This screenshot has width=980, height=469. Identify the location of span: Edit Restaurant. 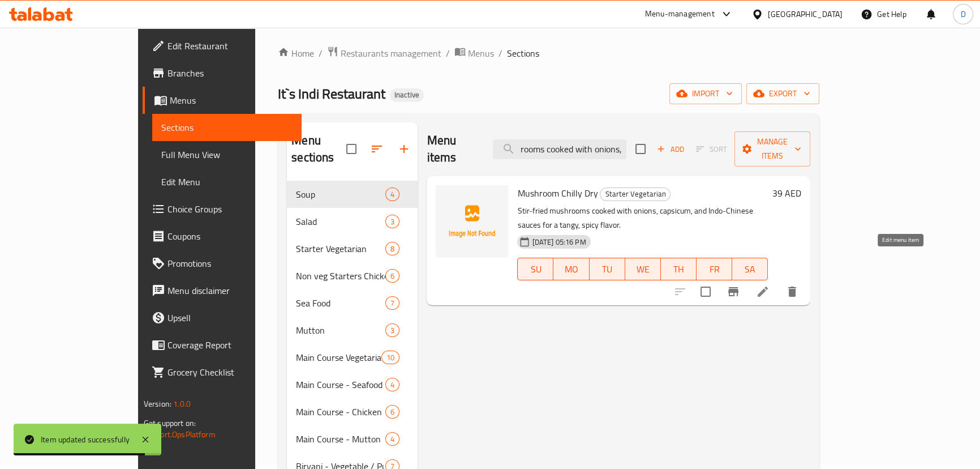
(230, 45).